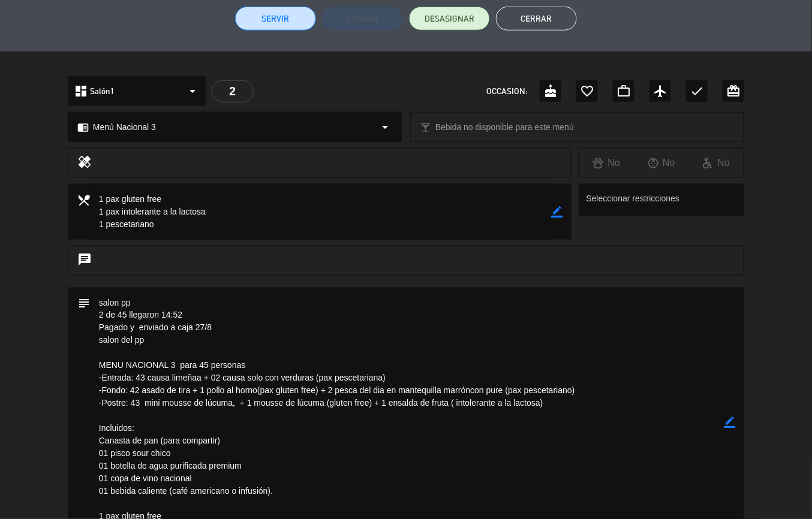 The width and height of the screenshot is (812, 519). What do you see at coordinates (425, 127) in the screenshot?
I see `i: local_bar` at bounding box center [425, 127].